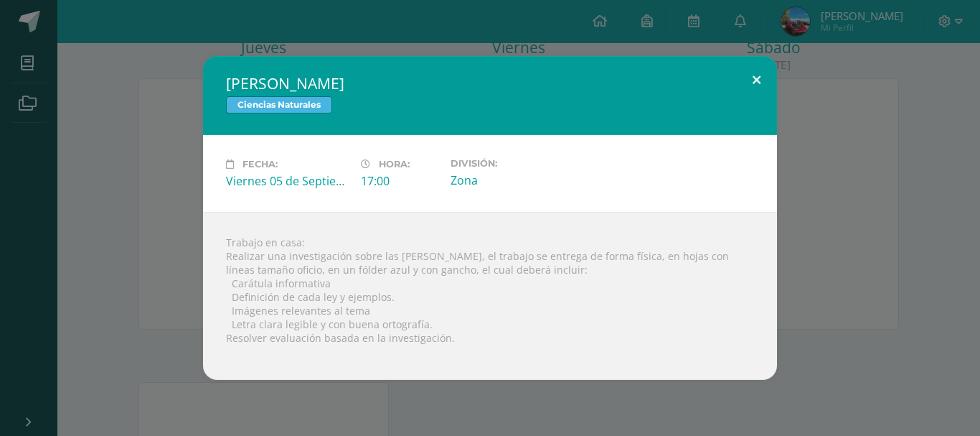 The image size is (980, 436). I want to click on button: Close (Esc), so click(757, 80).